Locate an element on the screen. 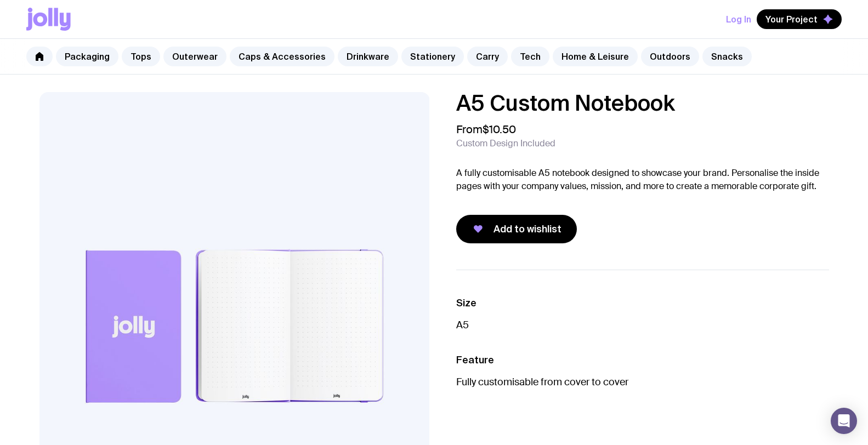 This screenshot has width=868, height=445. button: Your Project is located at coordinates (798, 19).